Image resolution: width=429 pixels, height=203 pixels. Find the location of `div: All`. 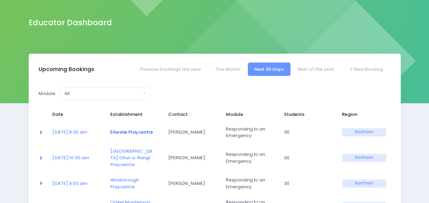

div: All is located at coordinates (103, 94).